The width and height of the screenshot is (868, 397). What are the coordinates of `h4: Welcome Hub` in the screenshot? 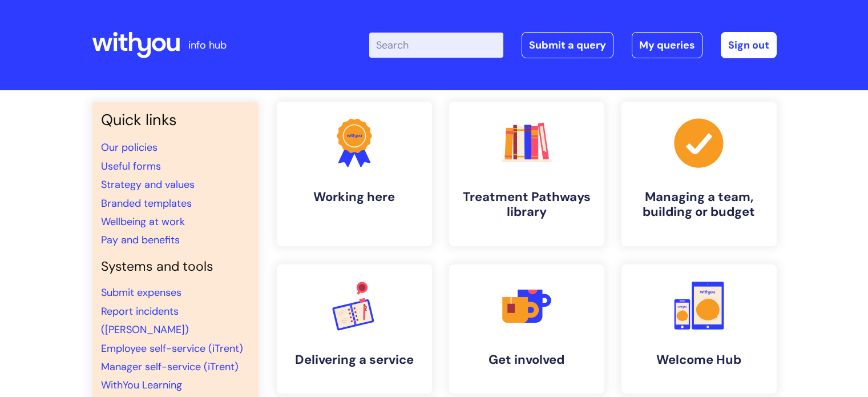 It's located at (699, 360).